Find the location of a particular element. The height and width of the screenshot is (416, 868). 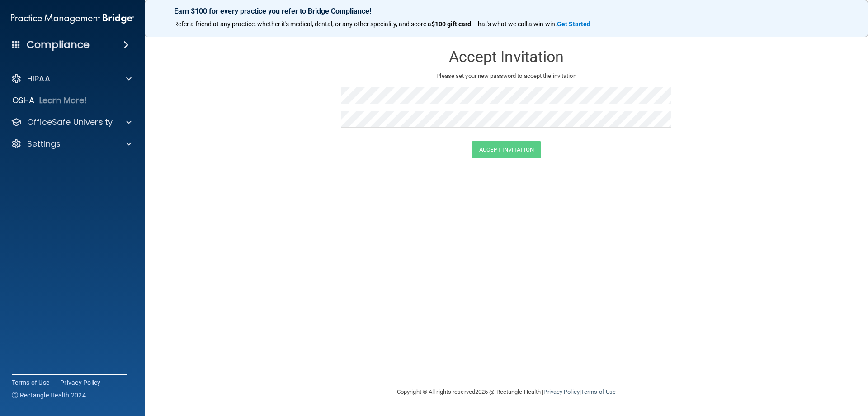

h3: Accept Invitation is located at coordinates (506, 56).